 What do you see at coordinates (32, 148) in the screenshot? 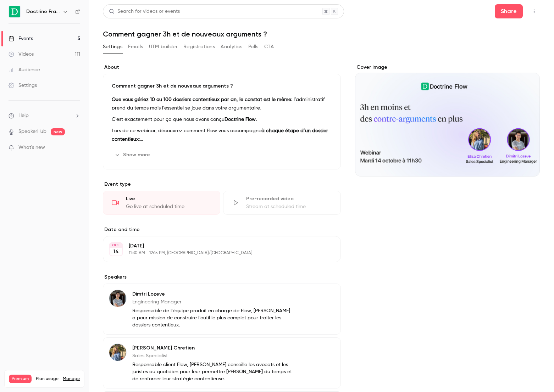
I see `span: What's new` at bounding box center [32, 148].